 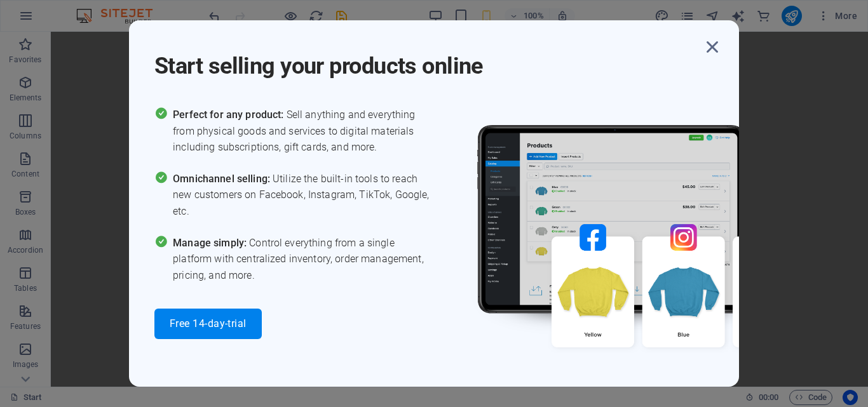 What do you see at coordinates (303, 259) in the screenshot?
I see `span: Control everything from a single platform with centralized inventory, order management, pricing, ...` at bounding box center [303, 259].